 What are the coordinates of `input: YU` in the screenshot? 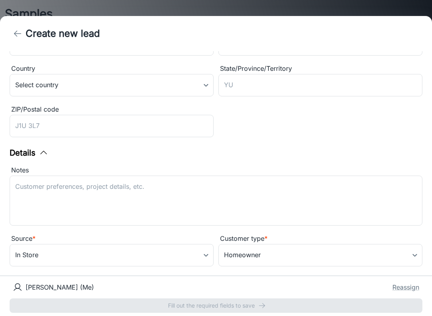 It's located at (320, 85).